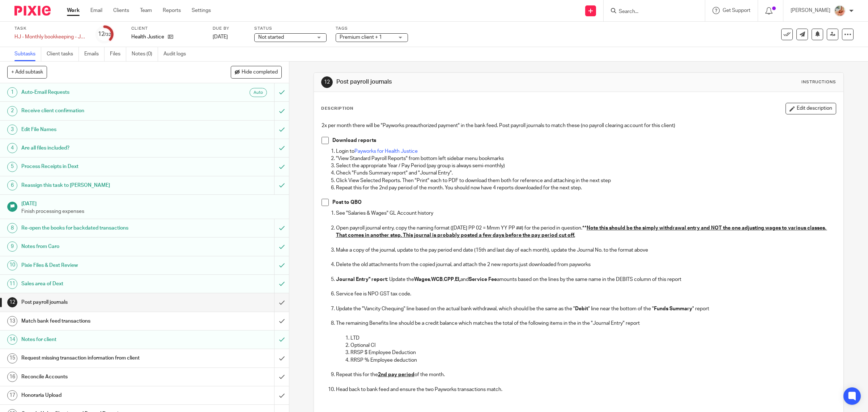 Image resolution: width=868 pixels, height=412 pixels. I want to click on strong: CPP, so click(449, 279).